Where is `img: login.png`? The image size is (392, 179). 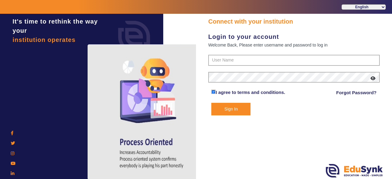 img: login.png is located at coordinates (134, 37).